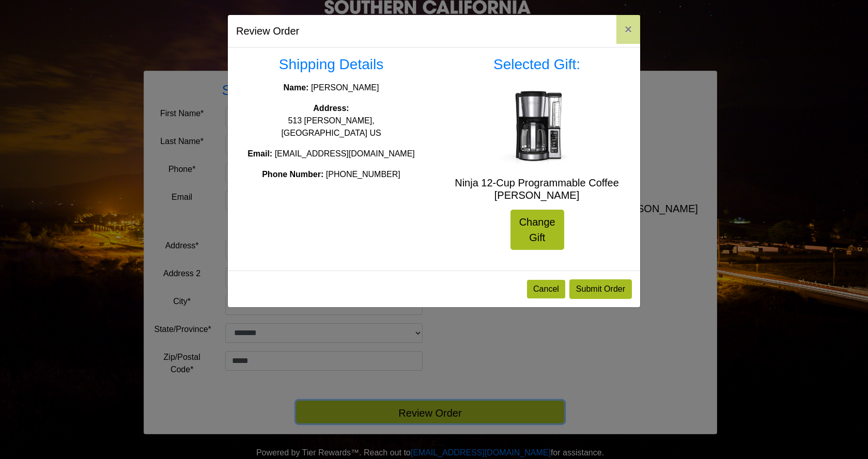  I want to click on strong: Email:, so click(260, 153).